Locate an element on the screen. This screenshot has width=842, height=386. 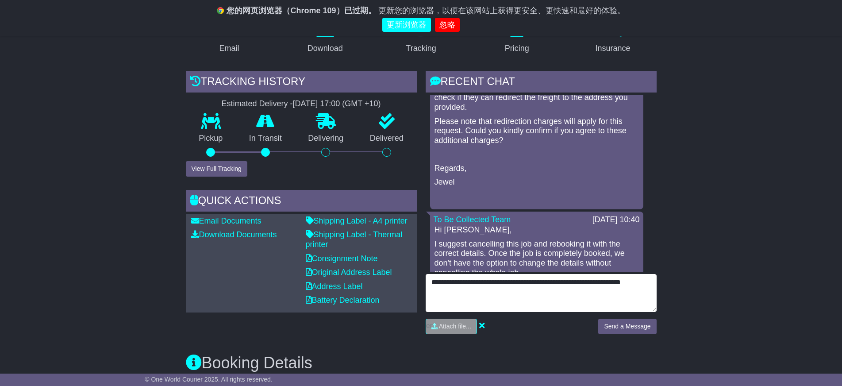
button: View Full Tracking is located at coordinates (216, 169).